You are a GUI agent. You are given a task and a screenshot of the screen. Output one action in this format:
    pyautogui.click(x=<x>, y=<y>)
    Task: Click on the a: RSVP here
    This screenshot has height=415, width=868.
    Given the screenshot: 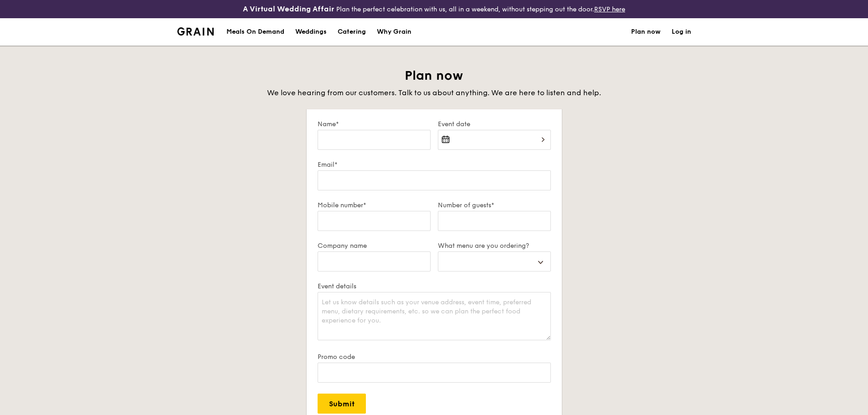 What is the action you would take?
    pyautogui.click(x=610, y=9)
    